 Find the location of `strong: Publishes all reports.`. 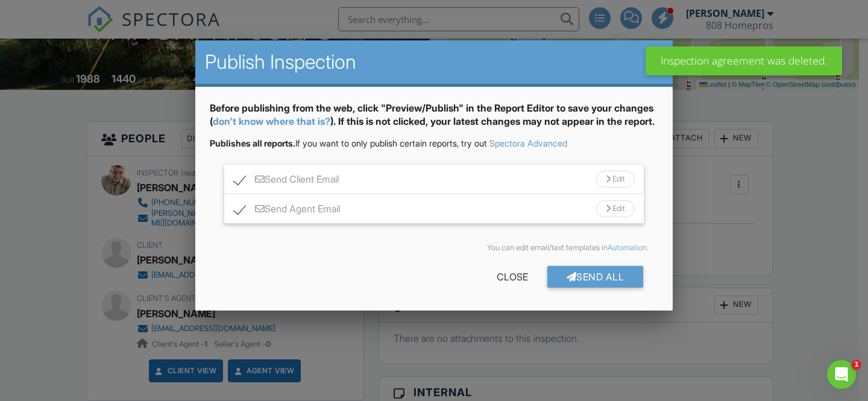

strong: Publishes all reports. is located at coordinates (252, 143).